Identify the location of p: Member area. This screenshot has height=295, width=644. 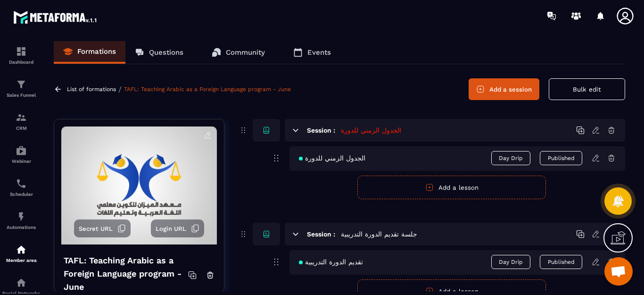
(21, 260).